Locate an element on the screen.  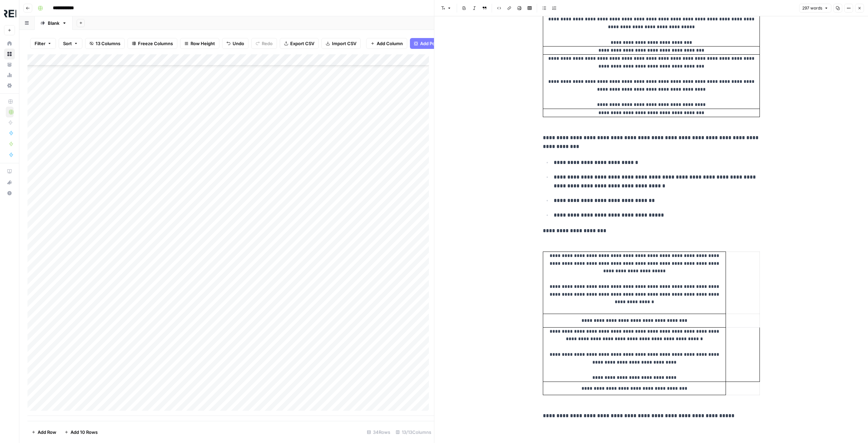
a: AirOps Academy is located at coordinates (9, 171).